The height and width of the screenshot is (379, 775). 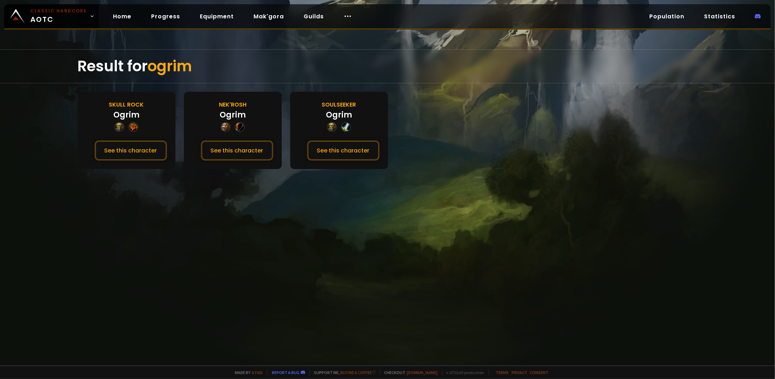 What do you see at coordinates (388, 66) in the screenshot?
I see `div: Result for` at bounding box center [388, 66].